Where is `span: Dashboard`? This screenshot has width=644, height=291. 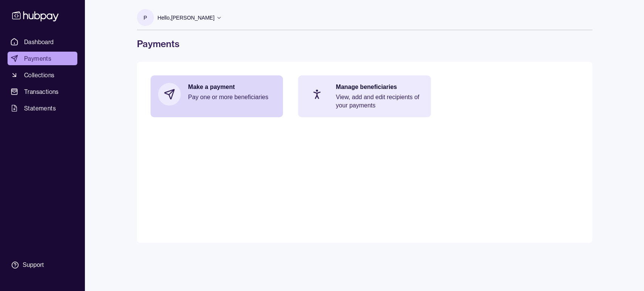
span: Dashboard is located at coordinates (39, 42).